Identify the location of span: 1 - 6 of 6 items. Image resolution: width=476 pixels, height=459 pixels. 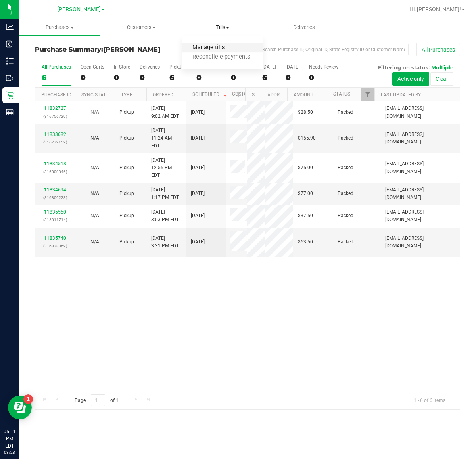
(429, 400).